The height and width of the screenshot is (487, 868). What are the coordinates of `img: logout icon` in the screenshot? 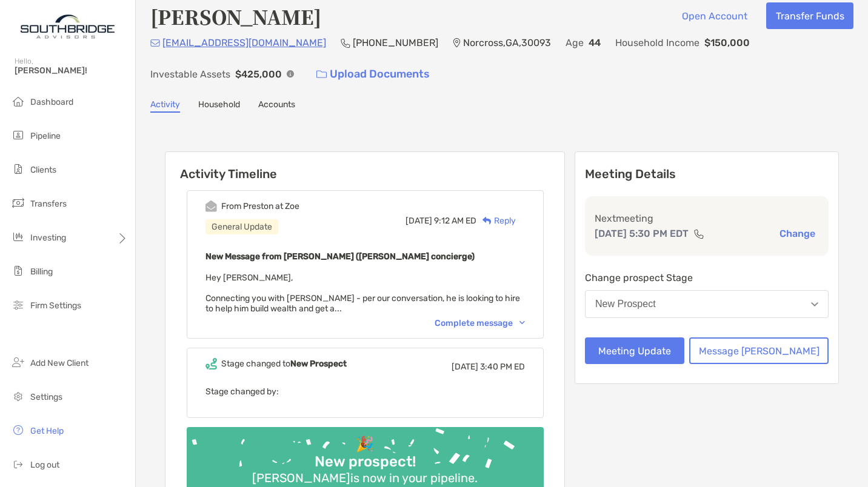 It's located at (18, 464).